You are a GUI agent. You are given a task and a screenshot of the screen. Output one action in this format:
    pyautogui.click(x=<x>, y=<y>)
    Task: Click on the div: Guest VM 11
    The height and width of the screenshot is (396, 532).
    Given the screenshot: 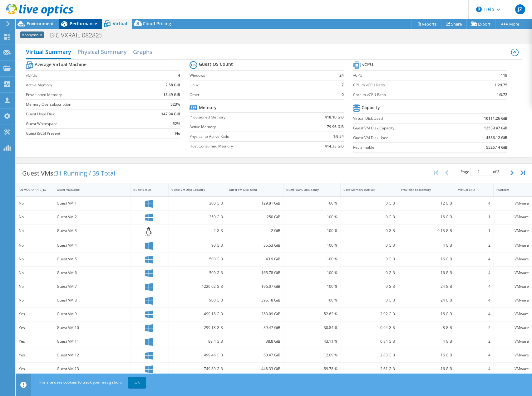 What is the action you would take?
    pyautogui.click(x=92, y=342)
    